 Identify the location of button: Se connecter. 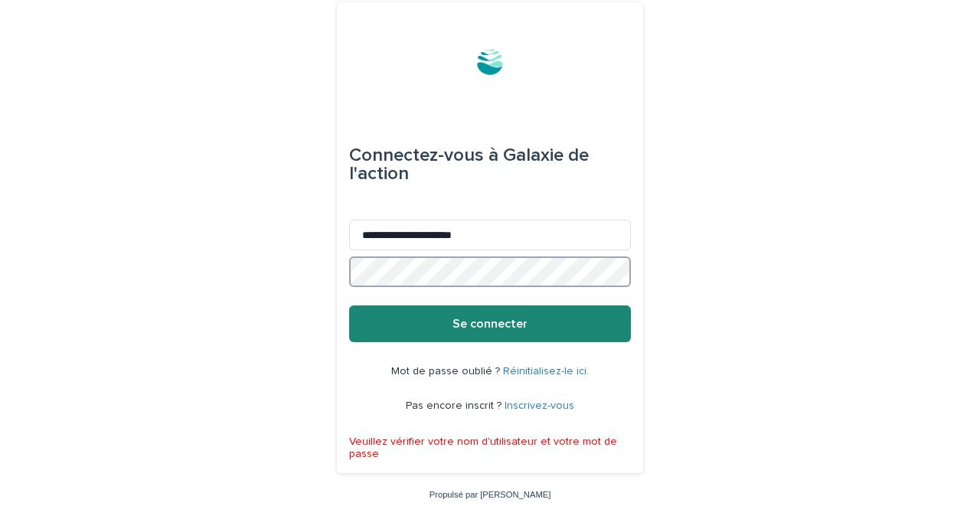
(490, 324).